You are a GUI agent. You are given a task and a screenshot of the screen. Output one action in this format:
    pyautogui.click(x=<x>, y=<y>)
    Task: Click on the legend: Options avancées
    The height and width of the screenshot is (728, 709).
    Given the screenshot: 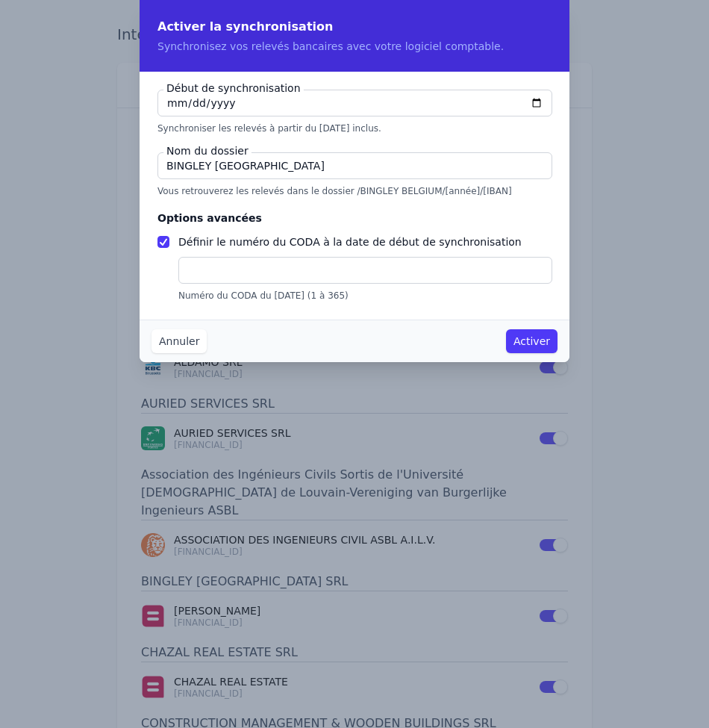 What is the action you would take?
    pyautogui.click(x=210, y=218)
    